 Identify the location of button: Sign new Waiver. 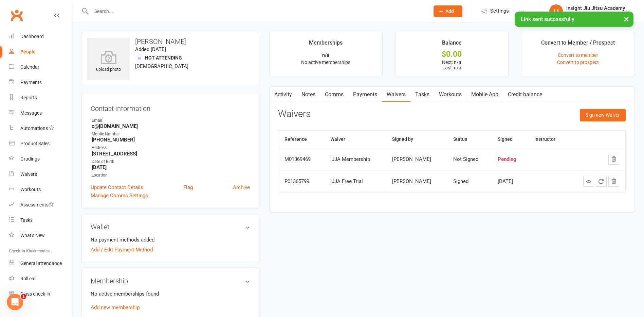
(603, 115).